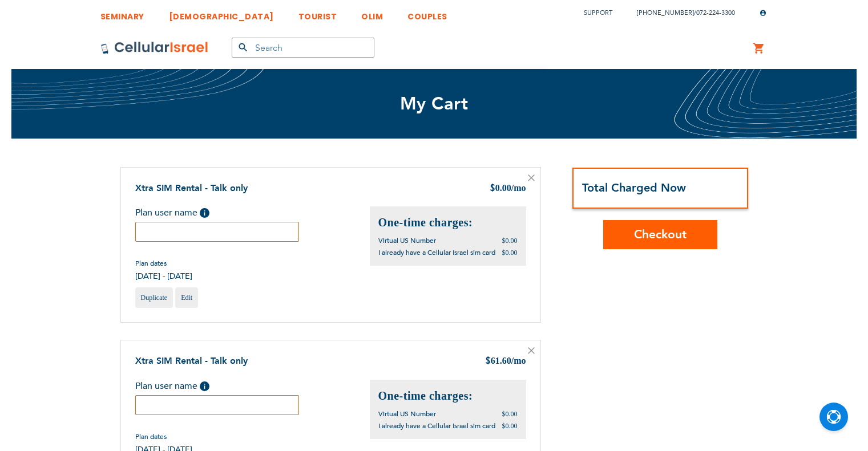  What do you see at coordinates (187, 298) in the screenshot?
I see `span: Edit` at bounding box center [187, 298].